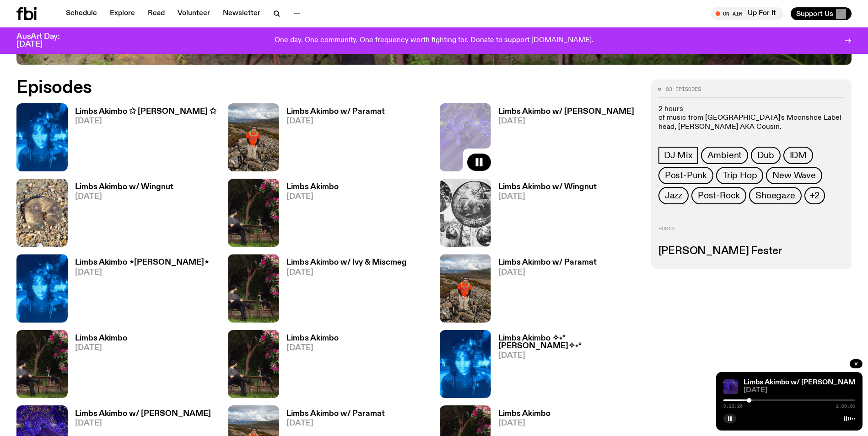  Describe the element at coordinates (775, 195) in the screenshot. I see `a: Shoegaze` at that location.